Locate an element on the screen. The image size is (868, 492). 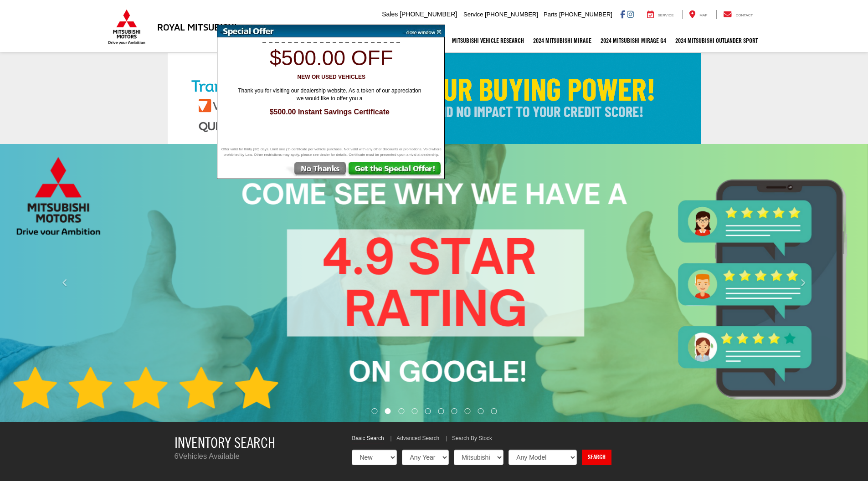
li: Go to slide number 2. is located at coordinates (388, 411).